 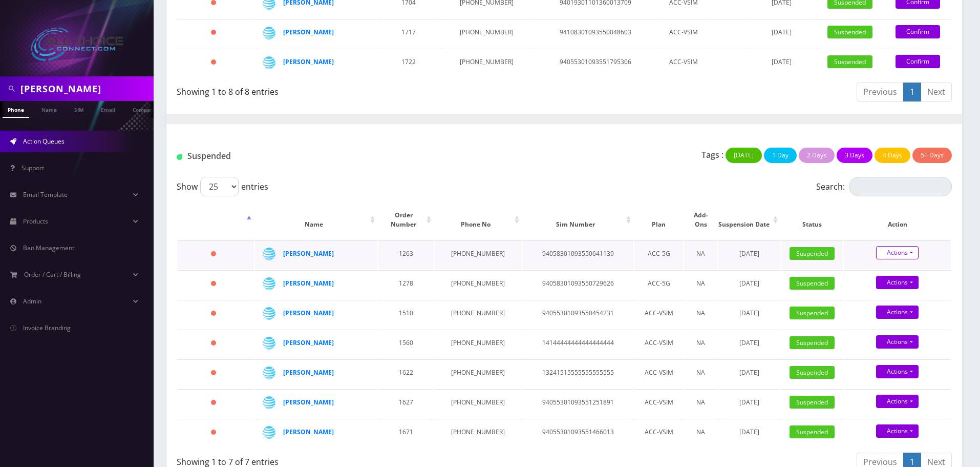 I want to click on span: Products, so click(x=35, y=221).